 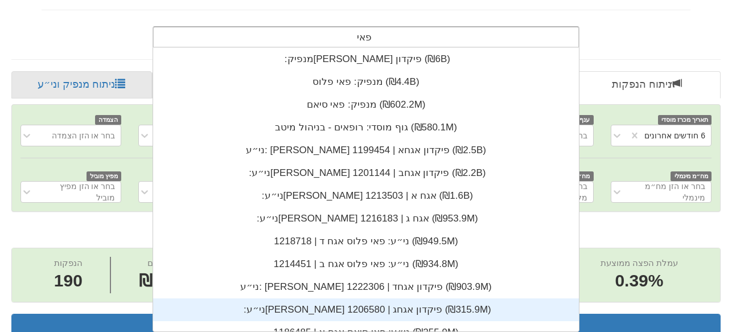 I want to click on span: תאריך מכרז מוסדי, so click(x=684, y=119).